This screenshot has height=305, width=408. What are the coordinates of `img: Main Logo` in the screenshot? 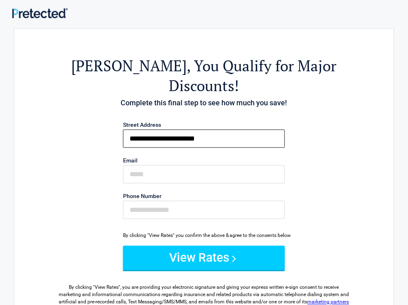 It's located at (40, 13).